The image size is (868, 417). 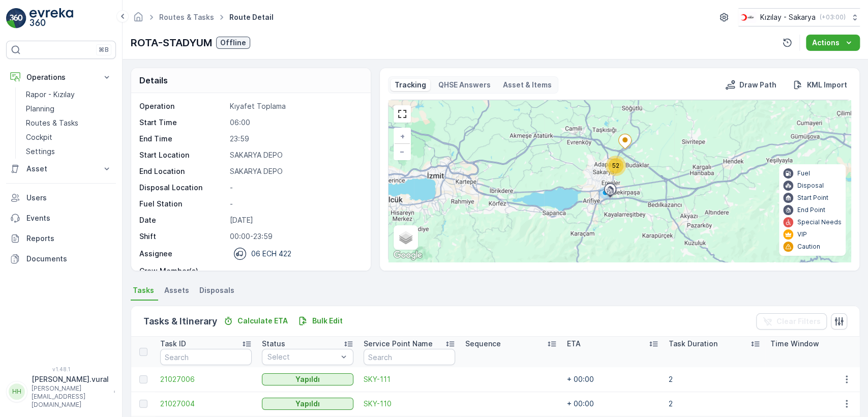 What do you see at coordinates (263, 321) in the screenshot?
I see `p: Calculate ETA` at bounding box center [263, 321].